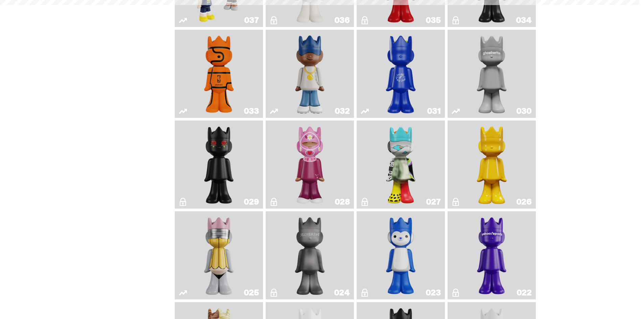  I want to click on a: Grand Prix, so click(310, 165).